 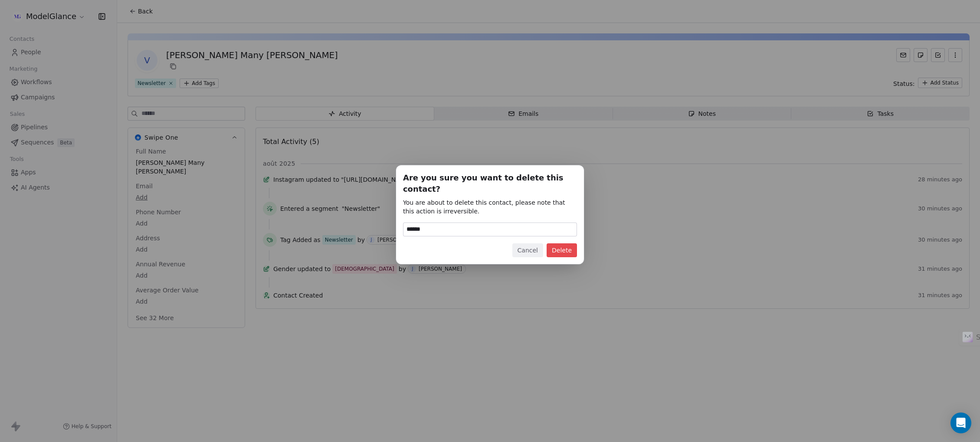 I want to click on div: Domaine, so click(x=55, y=53).